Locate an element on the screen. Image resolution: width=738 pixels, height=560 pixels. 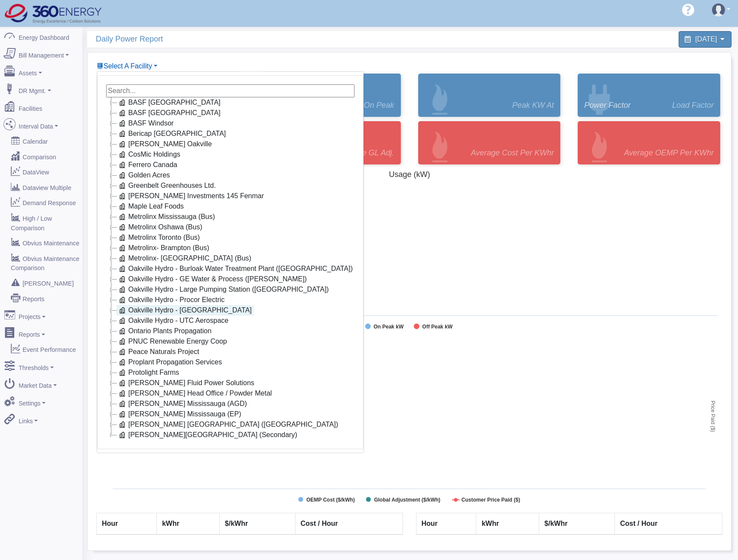
li: Metrolinx Mississauga (Bus) is located at coordinates (230, 217).